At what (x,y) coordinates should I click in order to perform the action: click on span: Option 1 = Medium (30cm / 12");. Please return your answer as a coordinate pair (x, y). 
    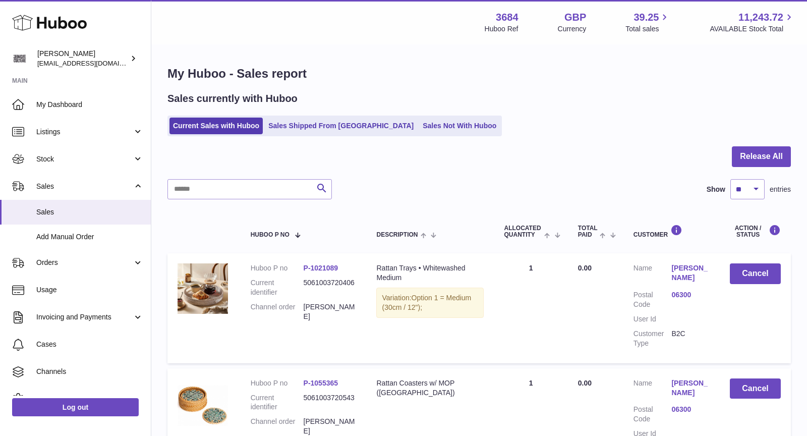
    Looking at the image, I should click on (426, 302).